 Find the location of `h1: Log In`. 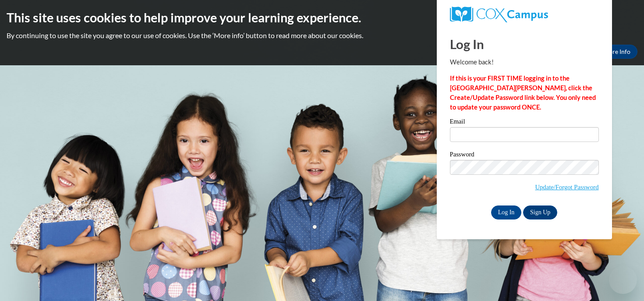

h1: Log In is located at coordinates (524, 44).